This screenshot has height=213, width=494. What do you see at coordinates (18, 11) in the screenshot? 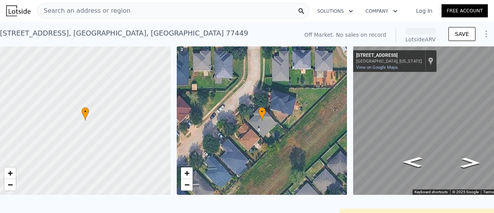
I see `img: Lotside` at bounding box center [18, 11].